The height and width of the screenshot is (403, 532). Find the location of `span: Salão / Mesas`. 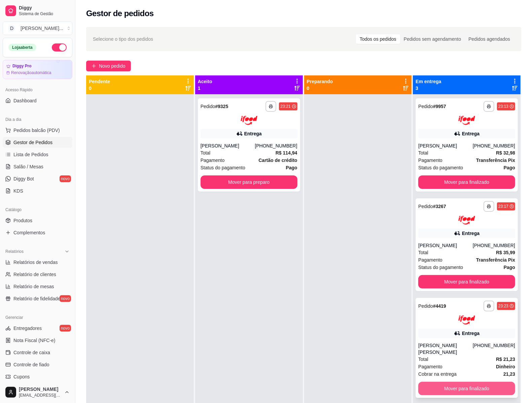

span: Salão / Mesas is located at coordinates (28, 167).